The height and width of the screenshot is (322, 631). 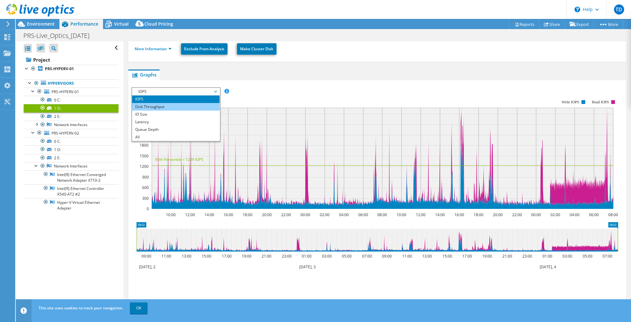 What do you see at coordinates (144, 166) in the screenshot?
I see `text: 1200` at bounding box center [144, 166].